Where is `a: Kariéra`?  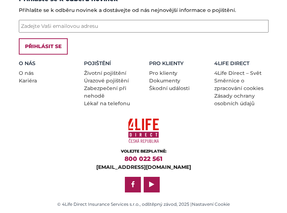
a: Kariéra is located at coordinates (28, 81).